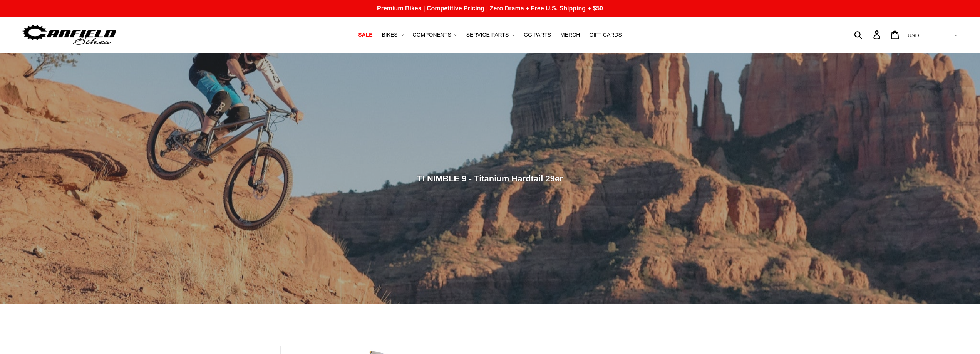  What do you see at coordinates (488, 35) in the screenshot?
I see `span: SERVICE PARTS` at bounding box center [488, 35].